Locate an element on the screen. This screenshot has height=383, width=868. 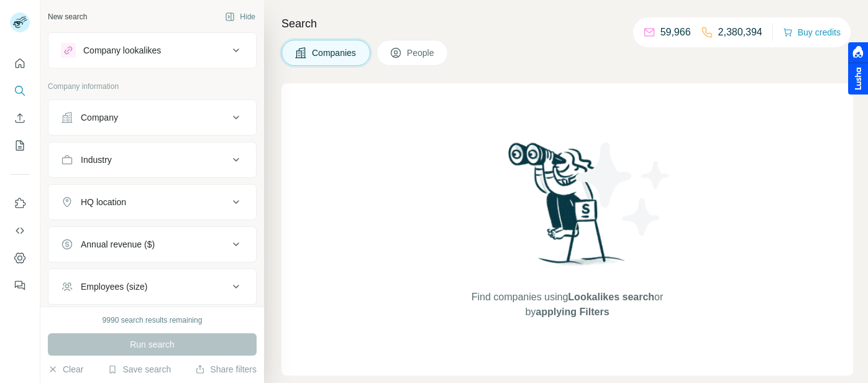
button: Feedback is located at coordinates (20, 286).